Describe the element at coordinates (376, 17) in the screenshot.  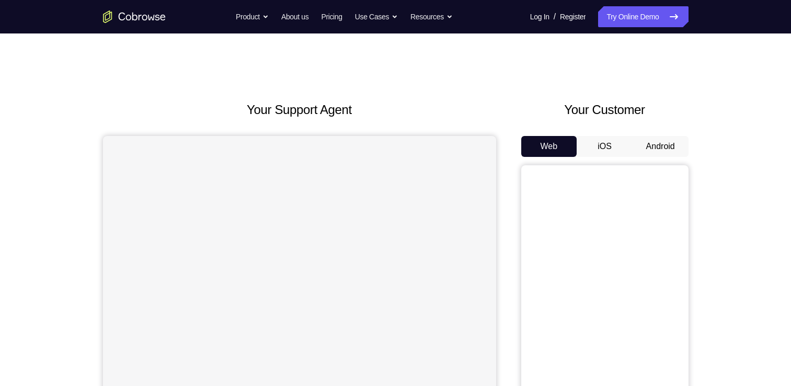
I see `button: Use Cases` at that location.